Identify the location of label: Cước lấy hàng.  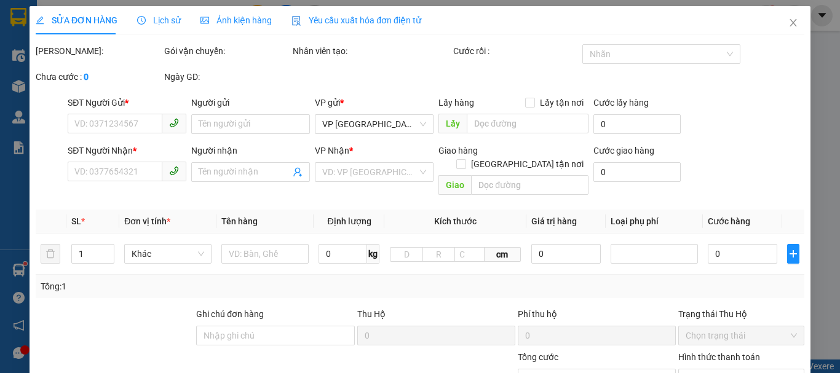
(620, 103).